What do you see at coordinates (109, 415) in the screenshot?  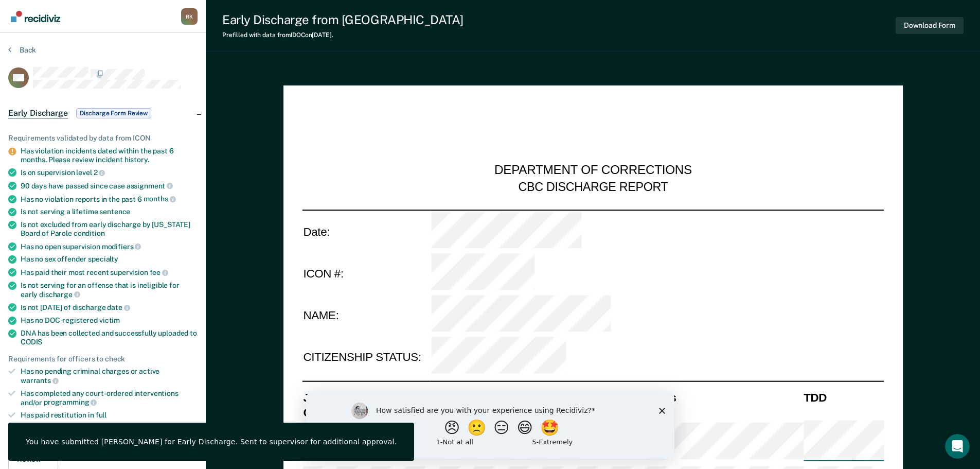 I see `div: Has paid restitution in` at bounding box center [109, 415].